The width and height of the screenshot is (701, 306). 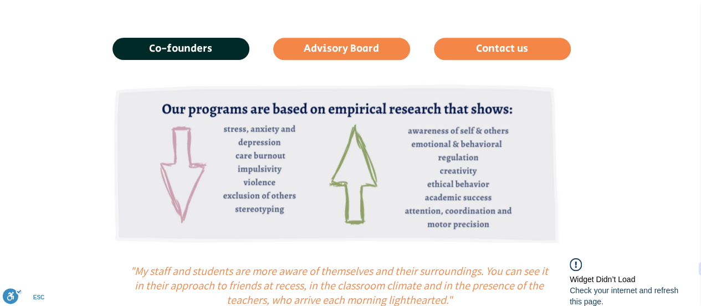 I want to click on span: Contact us, so click(x=502, y=49).